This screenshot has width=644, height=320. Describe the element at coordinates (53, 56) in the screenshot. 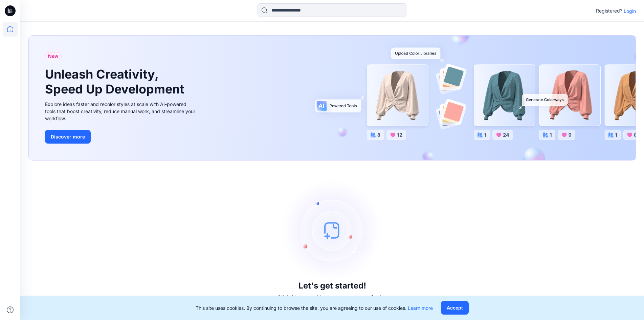

I see `span: New` at that location.